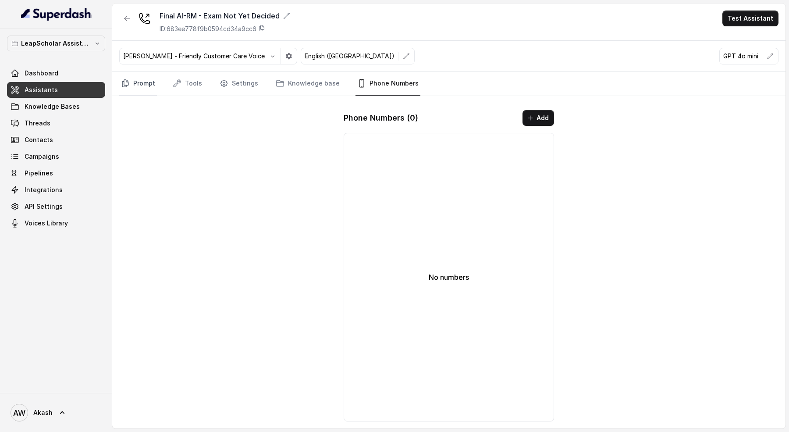 This screenshot has width=789, height=432. I want to click on a: Akash, so click(56, 412).